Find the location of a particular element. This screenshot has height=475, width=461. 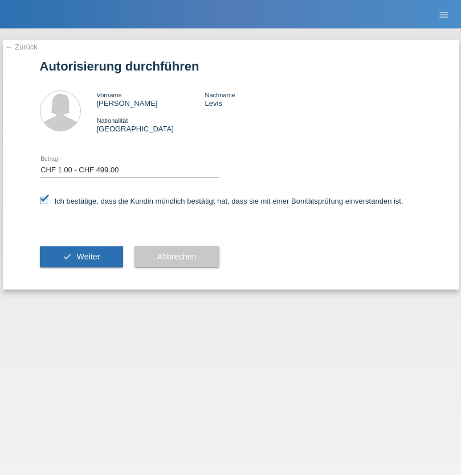

span: Nachname is located at coordinates (219, 95).